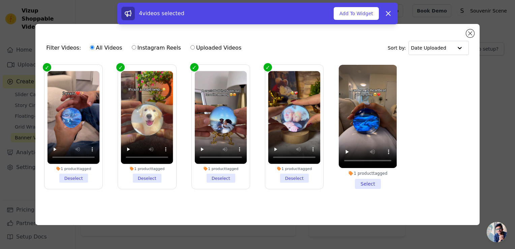 The width and height of the screenshot is (515, 249). Describe the element at coordinates (146, 48) in the screenshot. I see `div: Filter Videos:` at that location.